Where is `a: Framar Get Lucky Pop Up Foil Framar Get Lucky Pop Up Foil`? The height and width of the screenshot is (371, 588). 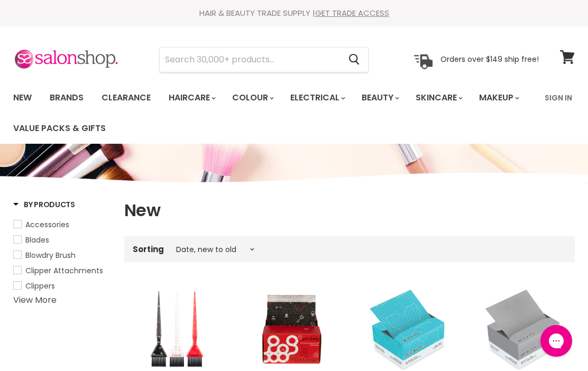
a: Framar Get Lucky Pop Up Foil Framar Get Lucky Pop Up Foil is located at coordinates (292, 329).